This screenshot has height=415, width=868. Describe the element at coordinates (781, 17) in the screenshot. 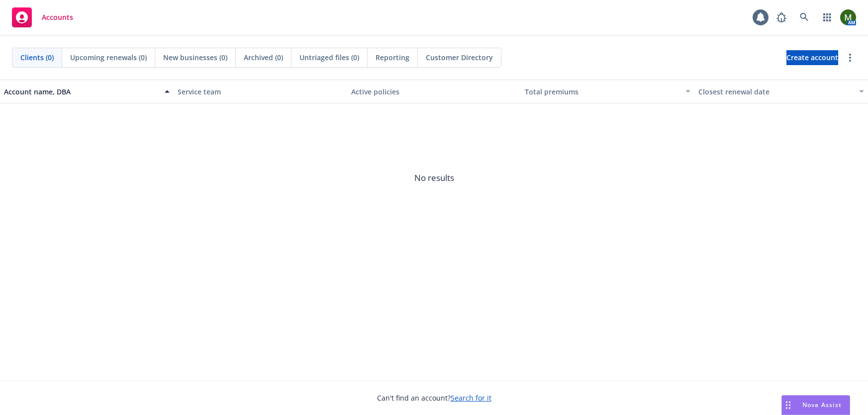

I see `a: Report a Bug` at that location.